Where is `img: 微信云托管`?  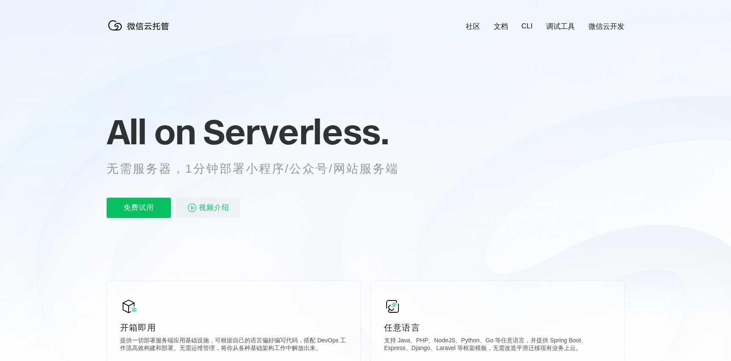 img: 微信云托管 is located at coordinates (140, 25).